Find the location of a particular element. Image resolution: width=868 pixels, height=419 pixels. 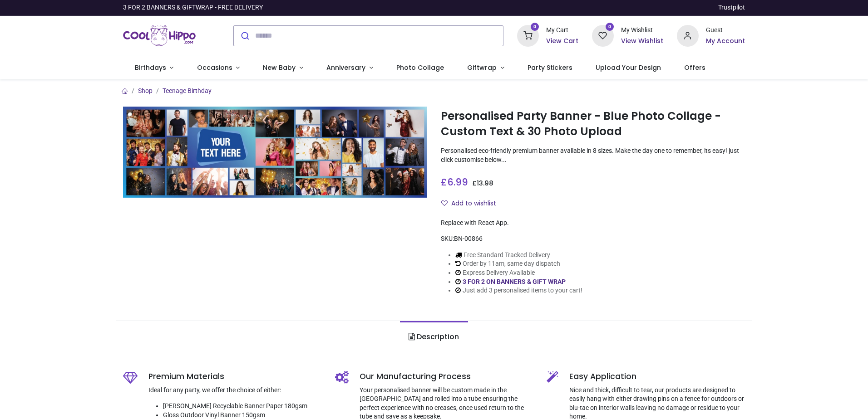

div: My Cart is located at coordinates (562, 30).